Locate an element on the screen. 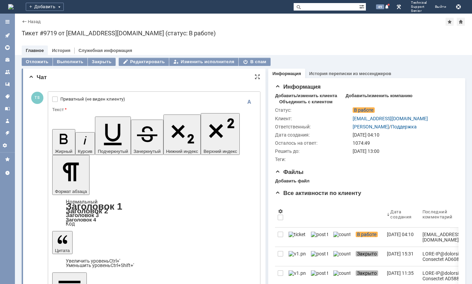 The image size is (472, 284). span: Чат is located at coordinates (38, 77).